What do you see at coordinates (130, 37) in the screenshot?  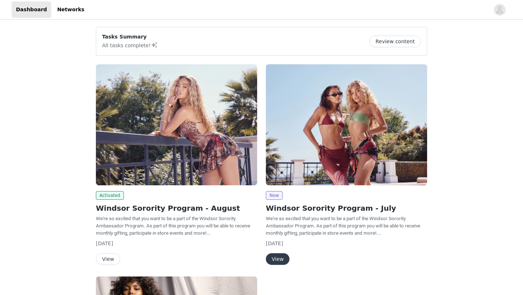 I see `p: Tasks Summary` at bounding box center [130, 37].